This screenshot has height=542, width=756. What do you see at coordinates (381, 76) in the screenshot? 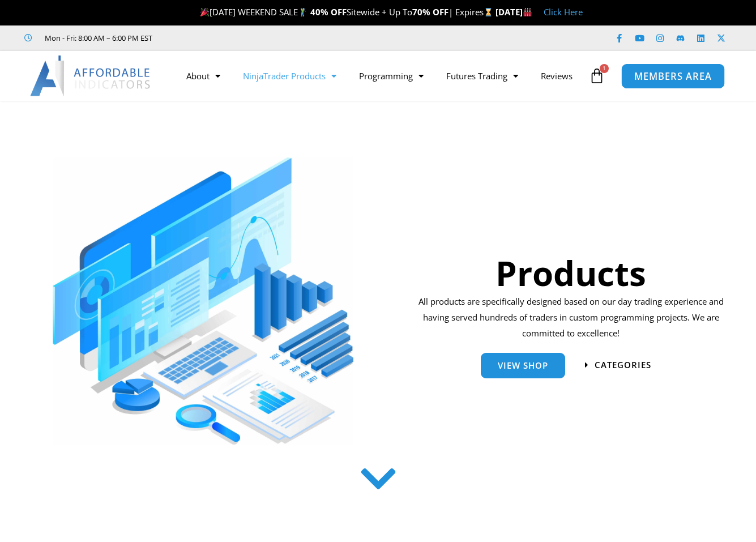
I see `nav: Menu` at bounding box center [381, 76].